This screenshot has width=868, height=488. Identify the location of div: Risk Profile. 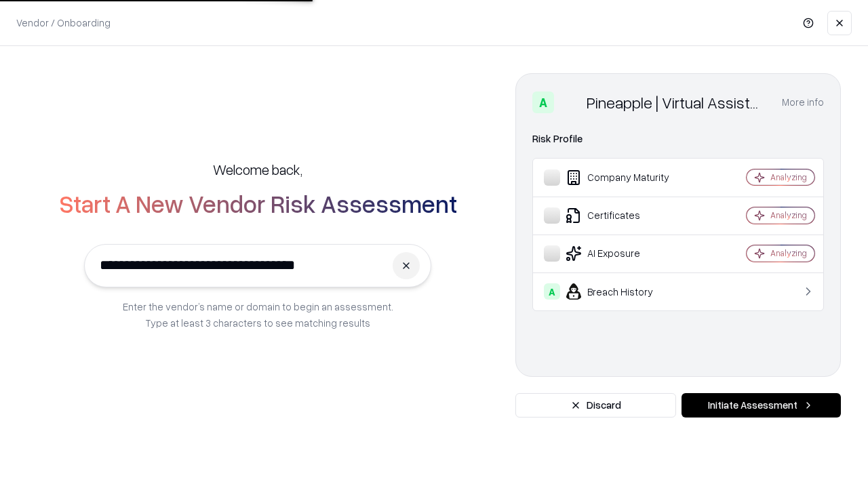
(678, 139).